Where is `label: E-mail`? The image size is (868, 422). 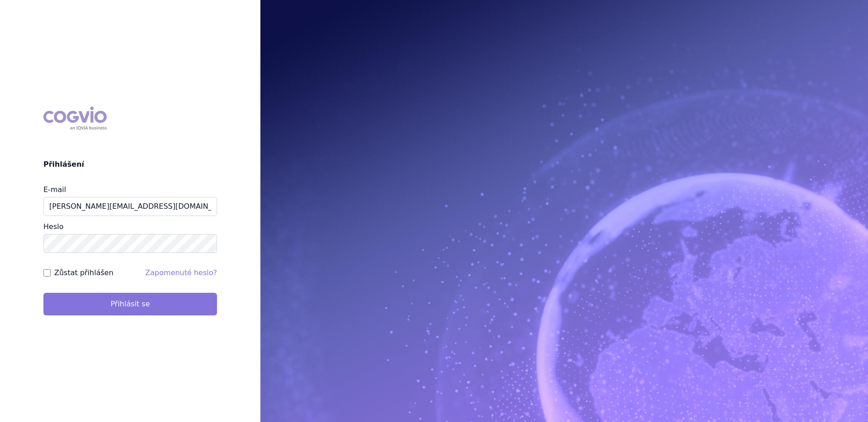
label: E-mail is located at coordinates (54, 190).